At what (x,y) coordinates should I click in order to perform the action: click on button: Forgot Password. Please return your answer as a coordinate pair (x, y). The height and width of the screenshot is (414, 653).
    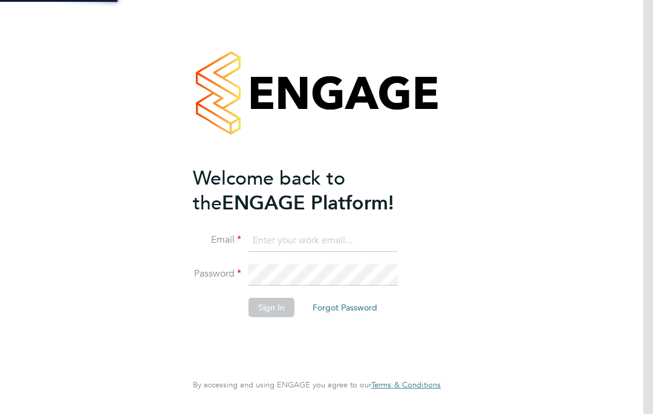
    Looking at the image, I should click on (345, 307).